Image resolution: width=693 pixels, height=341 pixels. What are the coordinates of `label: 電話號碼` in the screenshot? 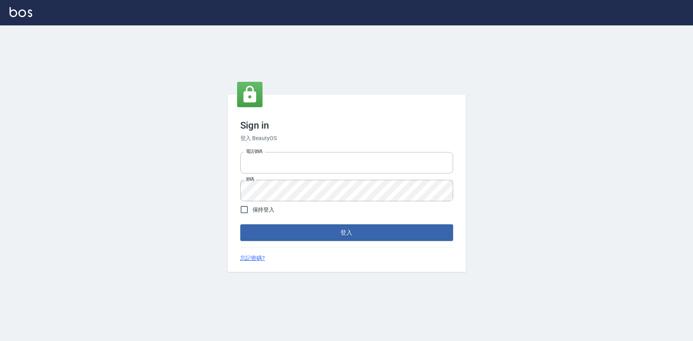 It's located at (254, 151).